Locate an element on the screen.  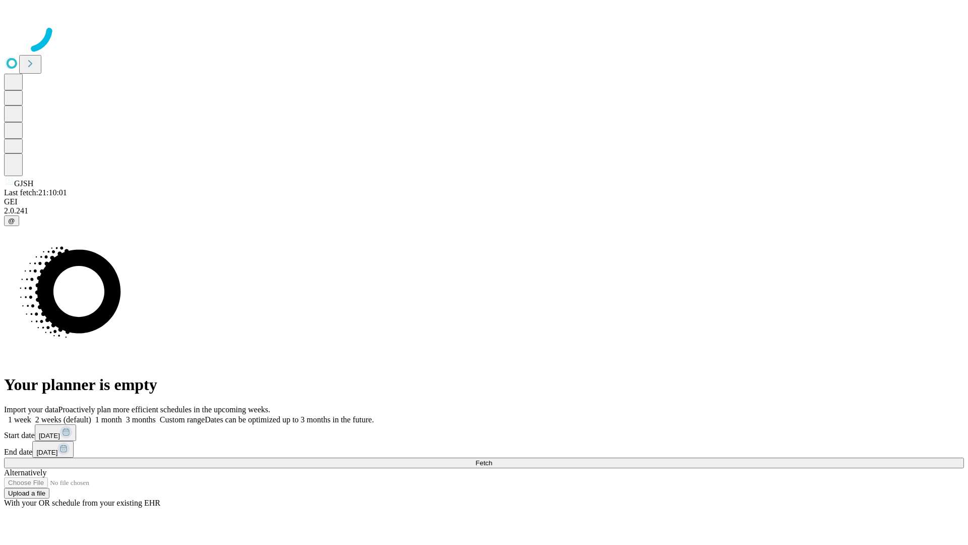
button: Fetch is located at coordinates (484, 462).